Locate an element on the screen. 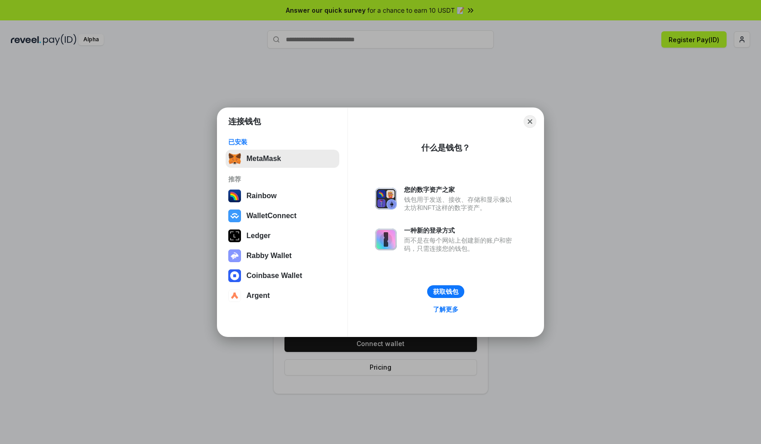  div: 钱包用于发送、接收、存储和显示像以太坊和NFT这样的数字资产。 is located at coordinates (460, 203).